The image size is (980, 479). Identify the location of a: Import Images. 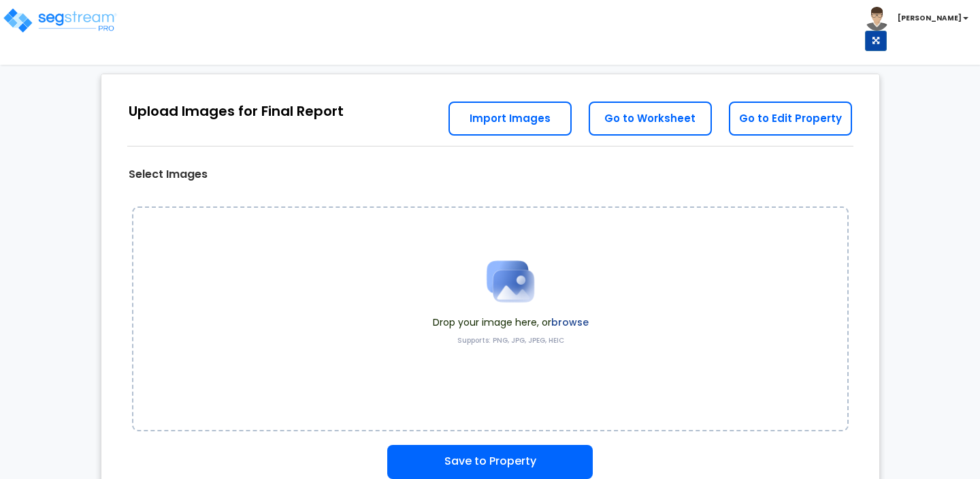
(510, 119).